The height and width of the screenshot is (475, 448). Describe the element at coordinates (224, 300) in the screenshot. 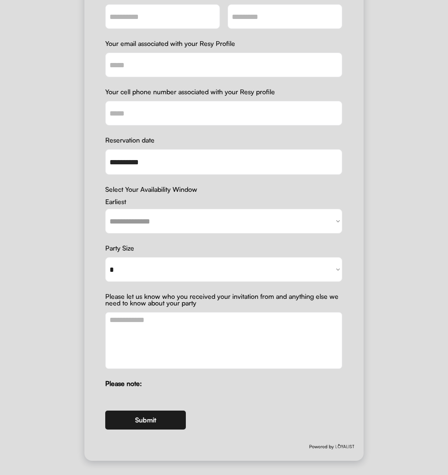

I see `div: Please let us know who you received your invitation from and anything else we need to know about ...` at that location.